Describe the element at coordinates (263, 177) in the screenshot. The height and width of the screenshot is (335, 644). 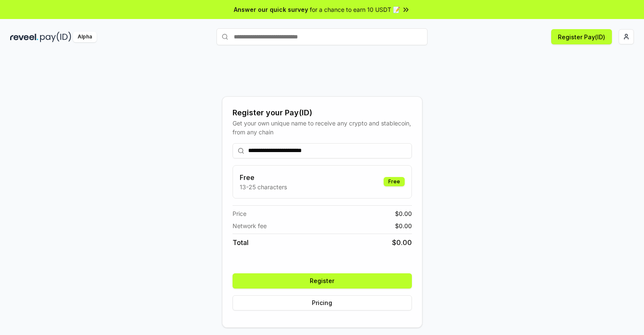
I see `h3: Free` at that location.